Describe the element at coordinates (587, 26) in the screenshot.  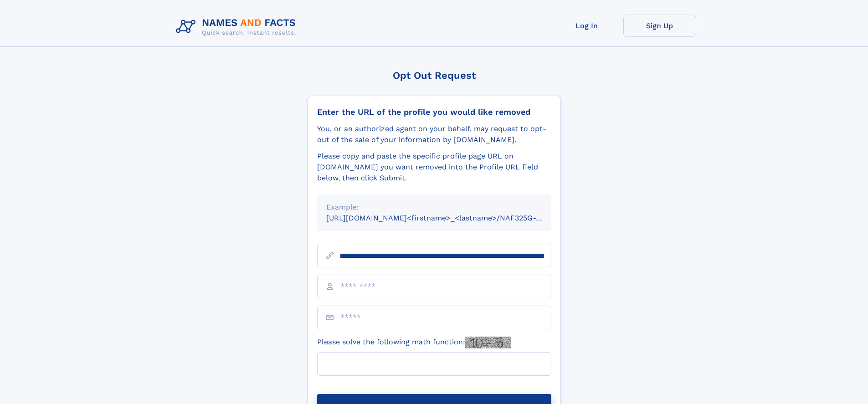
I see `a: Log In` at that location.